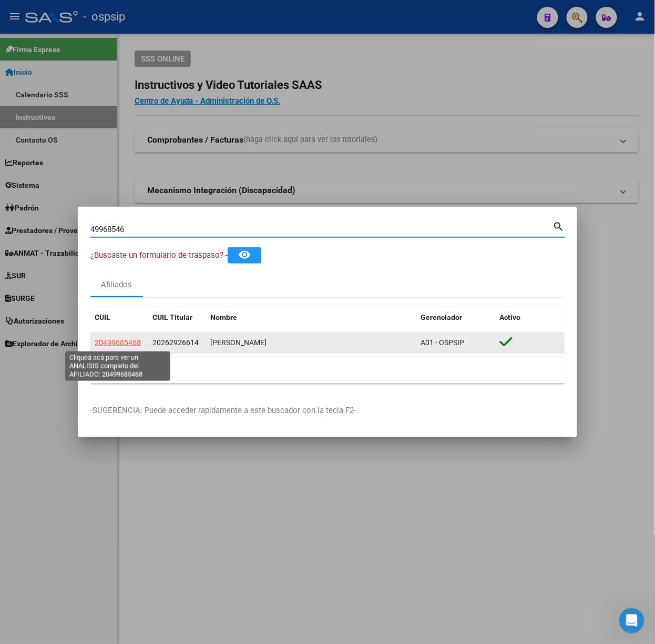 The height and width of the screenshot is (644, 655). I want to click on datatable-header-cell: CUIL Titular, so click(177, 317).